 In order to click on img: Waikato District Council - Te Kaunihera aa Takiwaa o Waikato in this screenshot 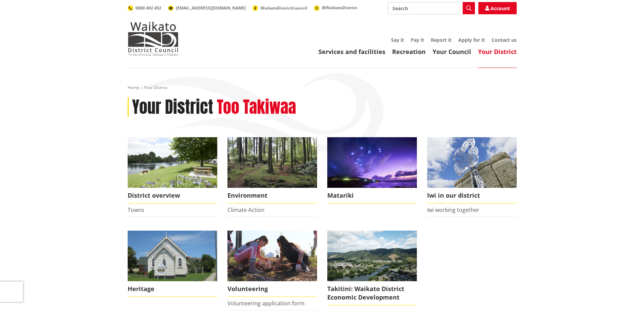, I will do `click(153, 39)`.